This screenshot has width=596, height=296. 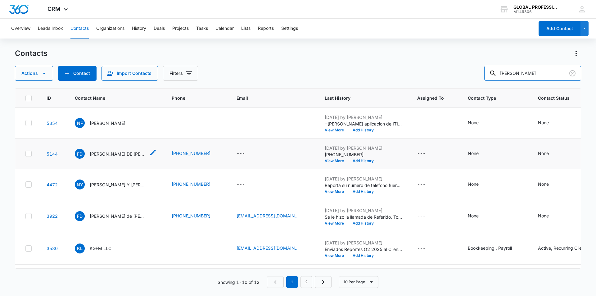 What do you see at coordinates (21, 29) in the screenshot?
I see `button: Overview` at bounding box center [21, 29].